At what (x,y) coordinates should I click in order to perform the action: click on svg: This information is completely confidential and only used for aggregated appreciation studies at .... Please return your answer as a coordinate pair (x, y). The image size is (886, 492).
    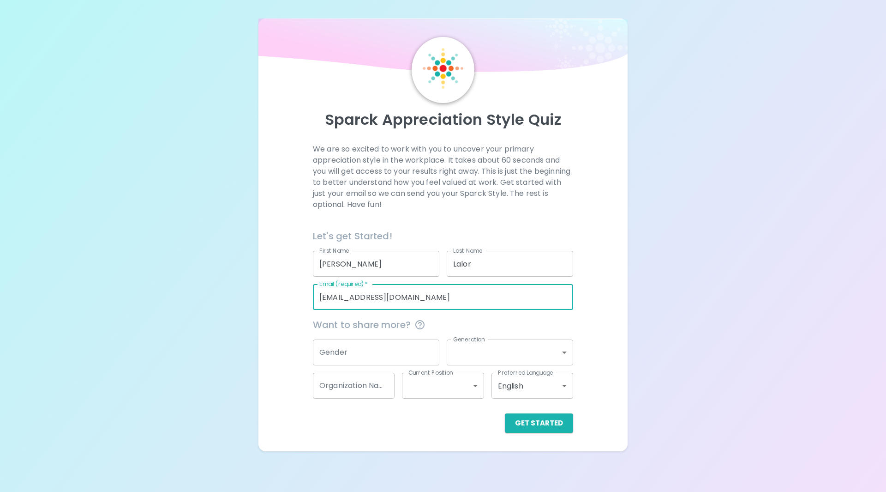
    Looking at the image, I should click on (420, 324).